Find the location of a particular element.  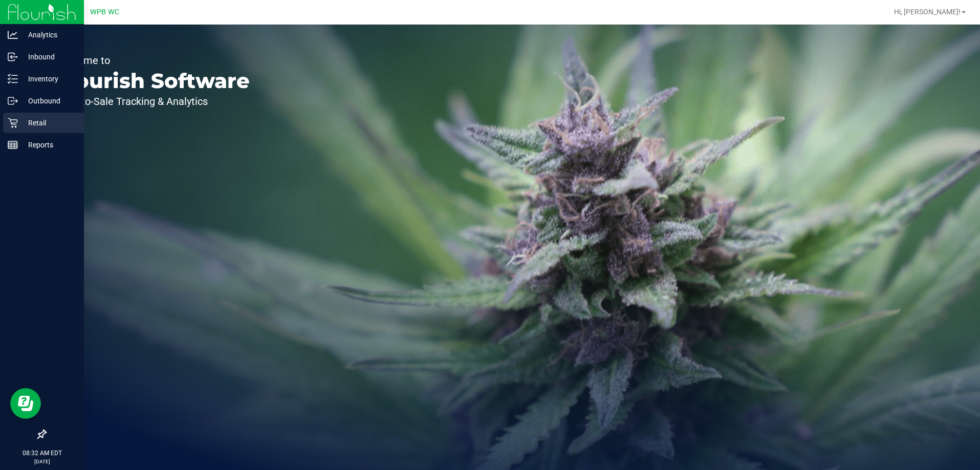

p: Inventory is located at coordinates (48, 79).